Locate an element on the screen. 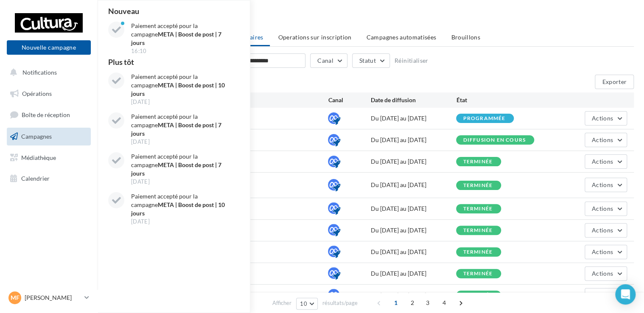 This screenshot has width=644, height=313. span: résultats/page is located at coordinates (340, 302).